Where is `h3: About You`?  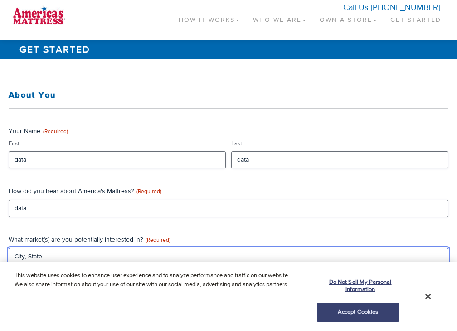 h3: About You is located at coordinates (229, 95).